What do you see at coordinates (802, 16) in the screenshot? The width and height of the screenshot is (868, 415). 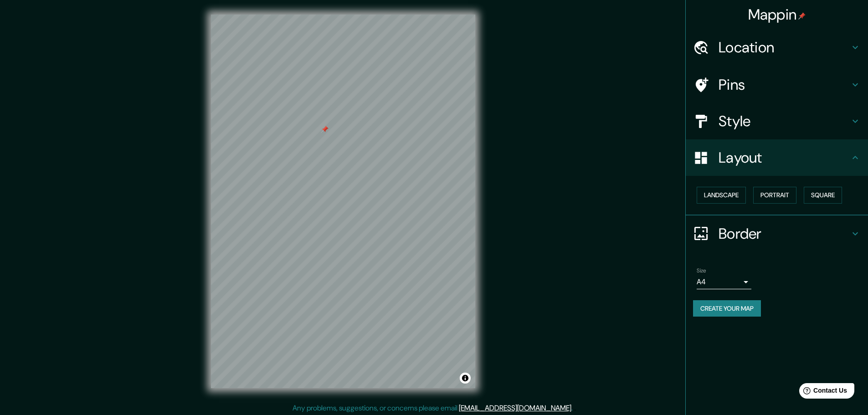 I see `img: pin-icon.png` at bounding box center [802, 16].